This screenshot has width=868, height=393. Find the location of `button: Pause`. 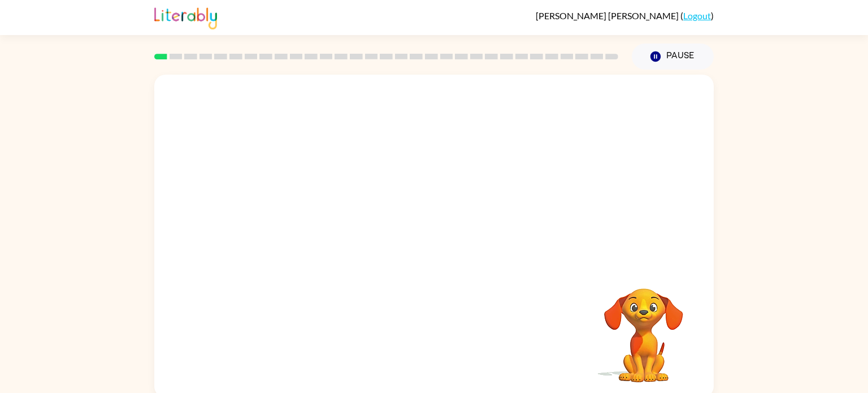

button: Pause is located at coordinates (672, 57).